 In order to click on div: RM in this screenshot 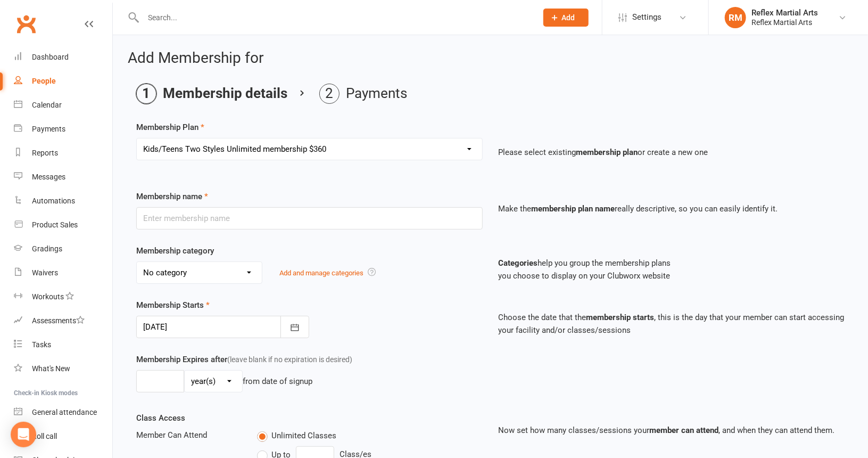, I will do `click(736, 17)`.